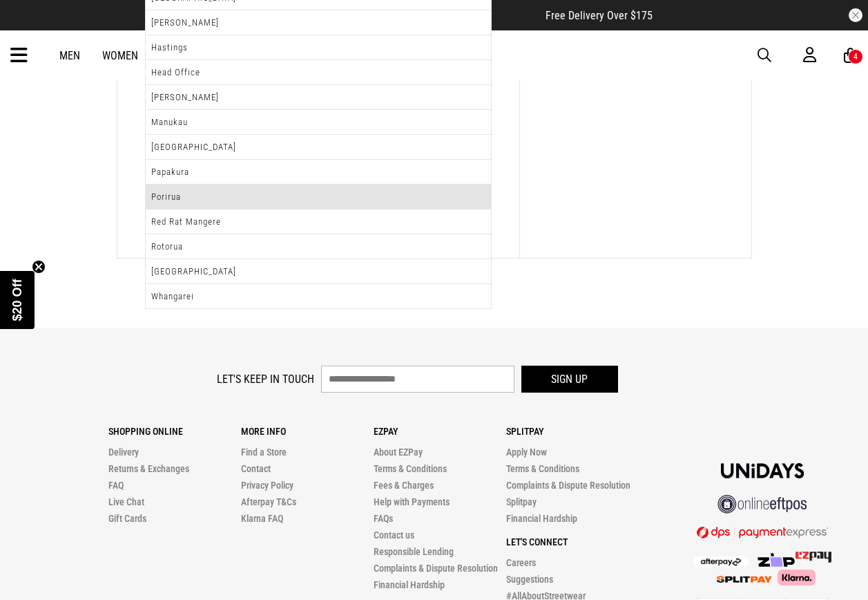 The width and height of the screenshot is (868, 600). I want to click on a: Live Chat, so click(126, 502).